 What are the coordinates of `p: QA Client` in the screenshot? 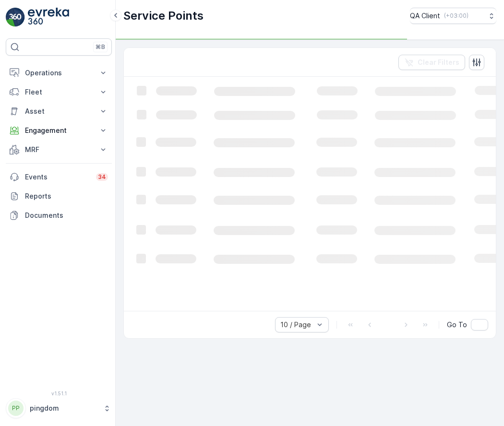 It's located at (425, 16).